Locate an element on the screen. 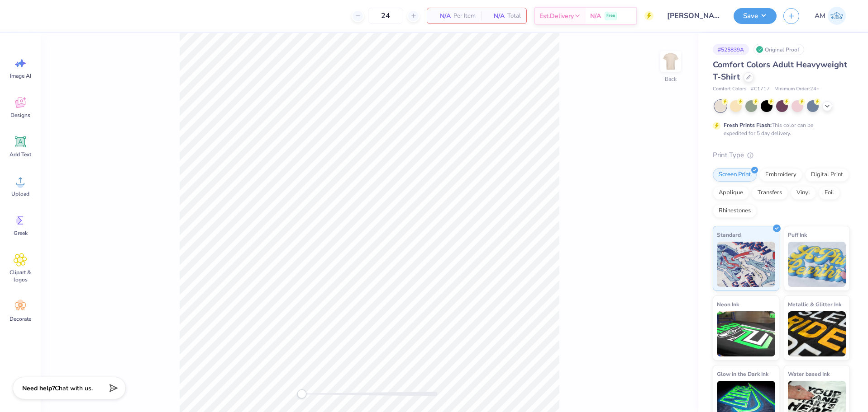 The height and width of the screenshot is (412, 868). img: Arvi Mikhail Parcero is located at coordinates (836, 16).